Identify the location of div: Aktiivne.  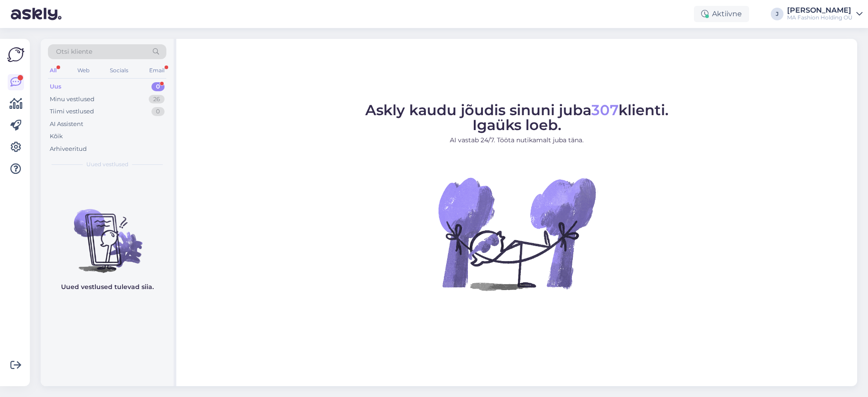
(721, 14).